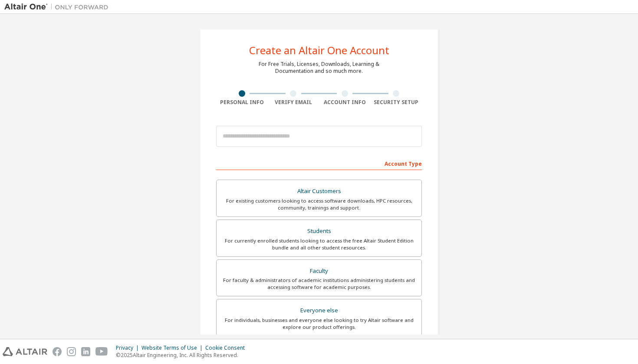 This screenshot has height=364, width=638. I want to click on div: Cookie Consent, so click(228, 348).